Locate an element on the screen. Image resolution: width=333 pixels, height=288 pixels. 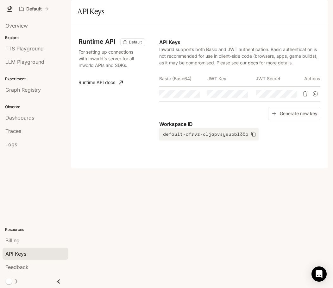
p: Workspace ID is located at coordinates (240, 124).